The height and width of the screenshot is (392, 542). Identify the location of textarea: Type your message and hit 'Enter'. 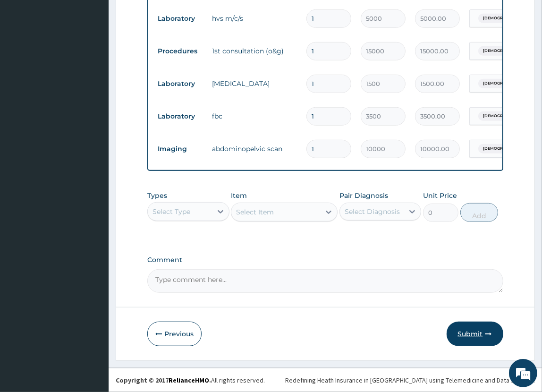
(92, 274).